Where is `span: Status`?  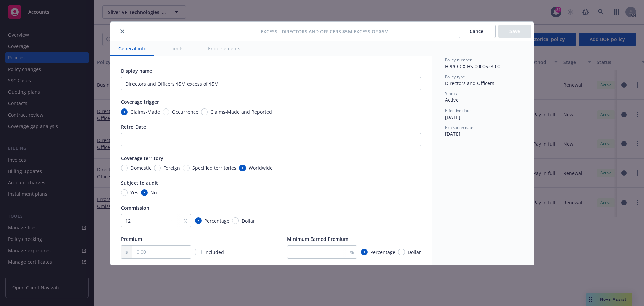
span: Status is located at coordinates (451, 94).